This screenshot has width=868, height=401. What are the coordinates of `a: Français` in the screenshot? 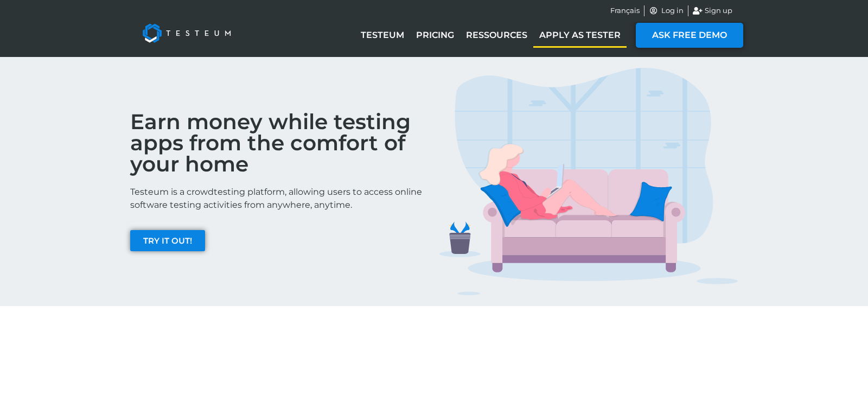 It's located at (625, 11).